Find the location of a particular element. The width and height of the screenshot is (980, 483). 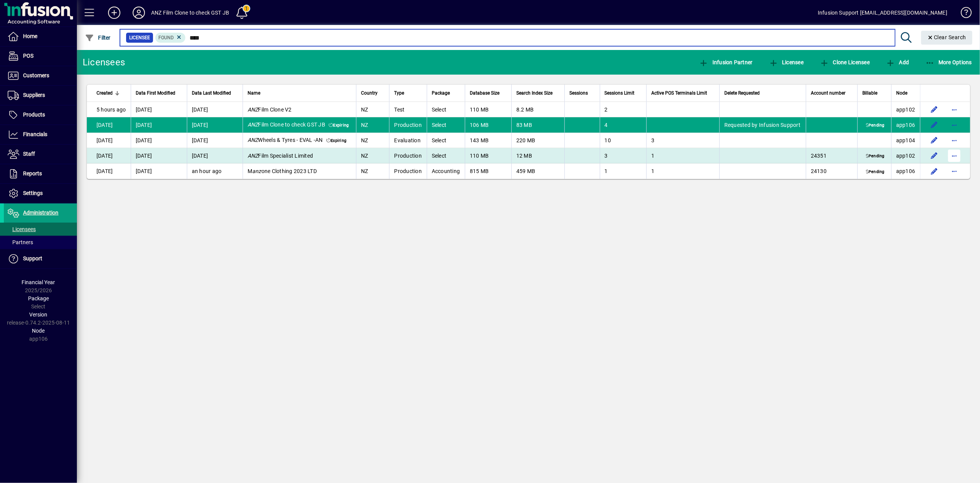

td: 106 MB is located at coordinates (488, 125).